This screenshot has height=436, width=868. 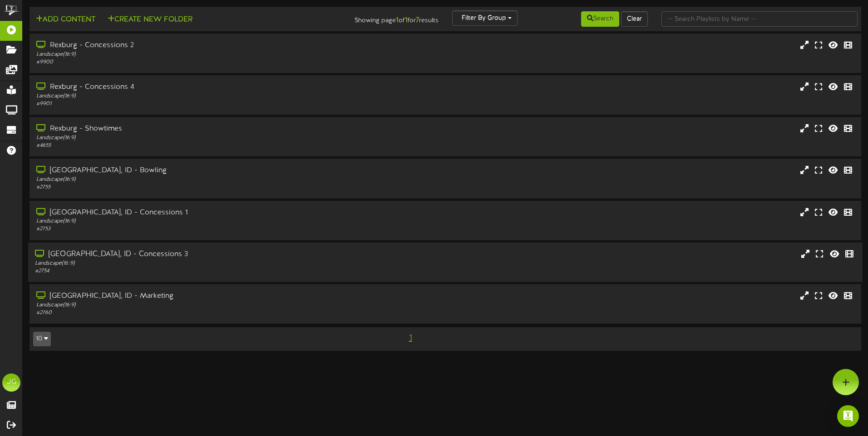 I want to click on div: JG, so click(x=12, y=383).